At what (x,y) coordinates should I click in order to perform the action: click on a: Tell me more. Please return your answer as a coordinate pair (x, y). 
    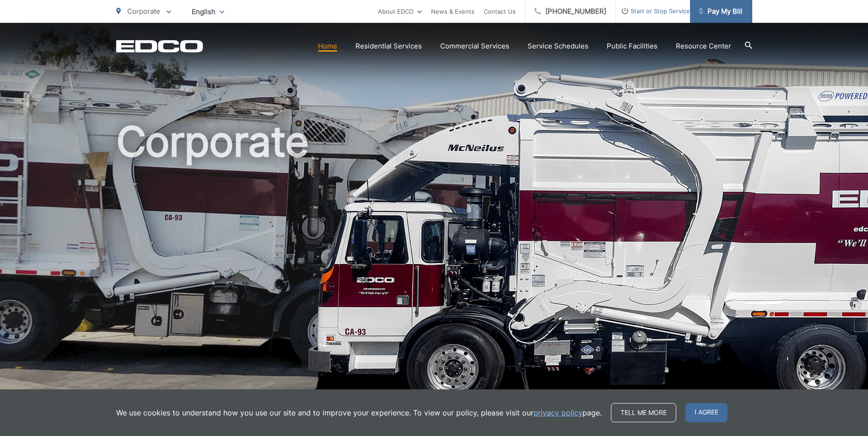
    Looking at the image, I should click on (643, 413).